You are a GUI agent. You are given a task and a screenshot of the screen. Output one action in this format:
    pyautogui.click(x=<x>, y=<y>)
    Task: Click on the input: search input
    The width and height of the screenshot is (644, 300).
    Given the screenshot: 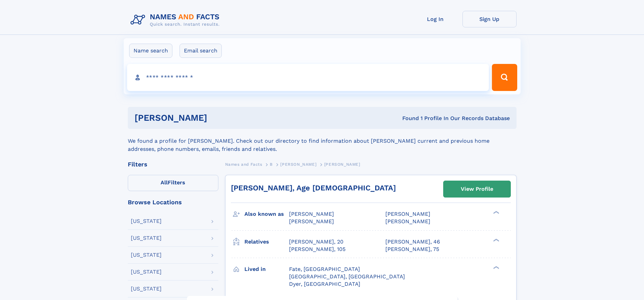 What is the action you would take?
    pyautogui.click(x=308, y=77)
    